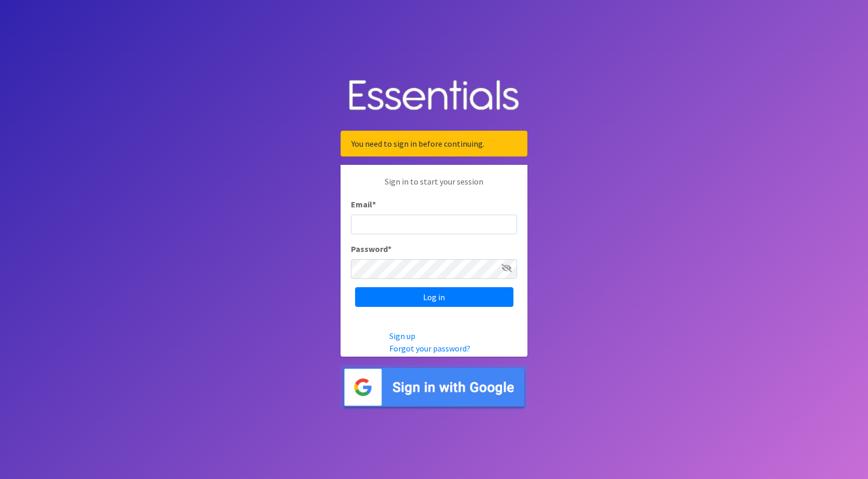  What do you see at coordinates (434, 297) in the screenshot?
I see `input: Log in` at bounding box center [434, 297].